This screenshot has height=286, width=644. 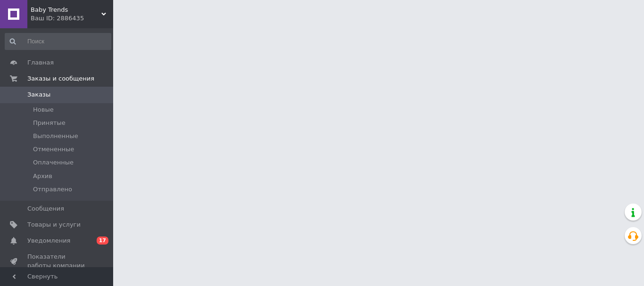 What do you see at coordinates (43, 176) in the screenshot?
I see `span: Архив` at bounding box center [43, 176].